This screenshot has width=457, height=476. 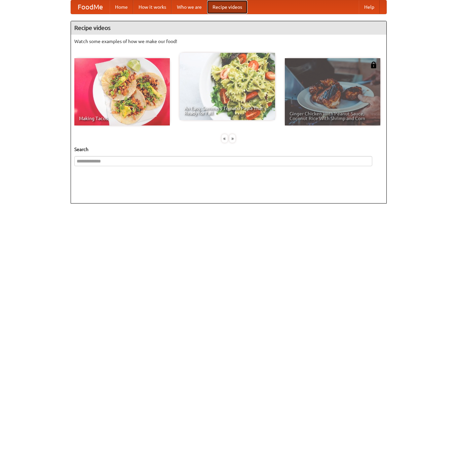 I want to click on a: Home, so click(x=121, y=7).